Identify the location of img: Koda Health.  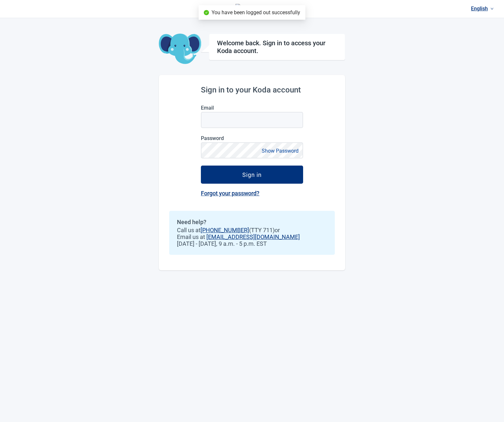
(252, 9).